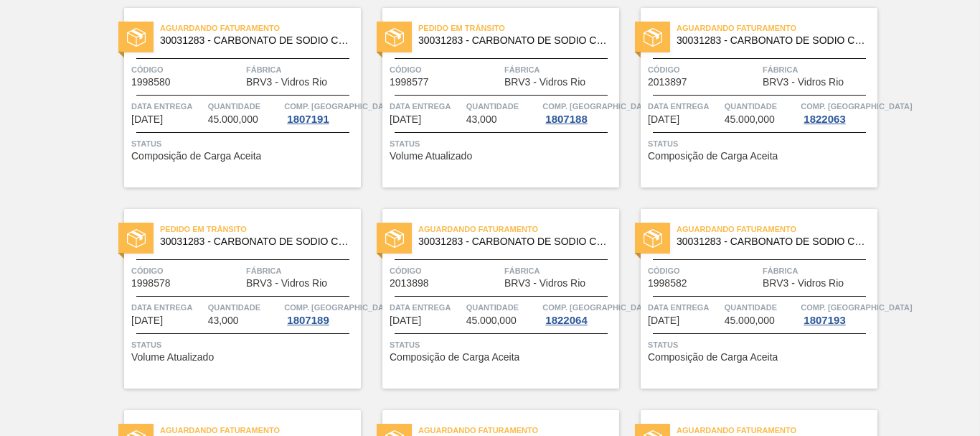 Image resolution: width=980 pixels, height=436 pixels. What do you see at coordinates (748, 298) in the screenshot?
I see `a: statusAguardando Faturamento30031283 - CARBONATO DE SODIO CONTINENTALCódigo1998582FábricaBRV3 - V...` at bounding box center [748, 298].